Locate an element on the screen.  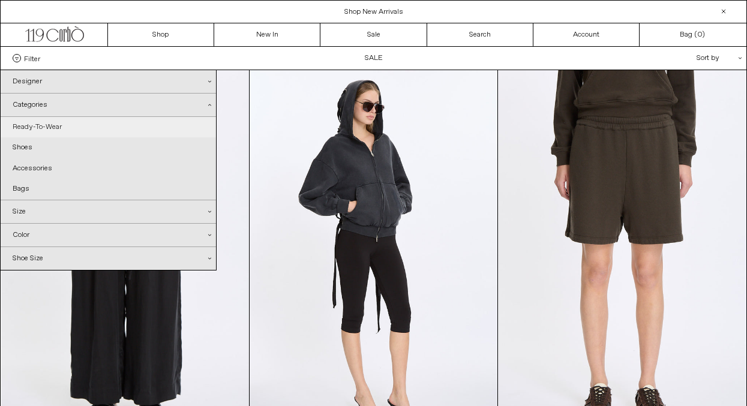
a: Account is located at coordinates (586, 35).